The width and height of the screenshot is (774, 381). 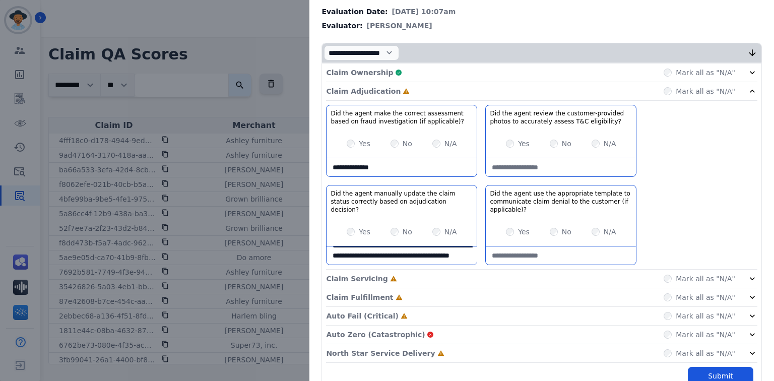 What do you see at coordinates (359, 297) in the screenshot?
I see `p: Claim Fulfillment` at bounding box center [359, 297].